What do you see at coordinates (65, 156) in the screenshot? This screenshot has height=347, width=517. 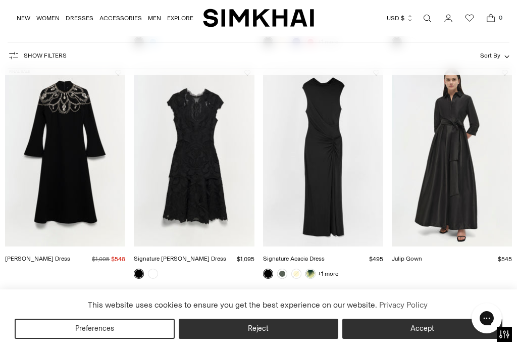 I see `a: Odetta Dress` at bounding box center [65, 156].